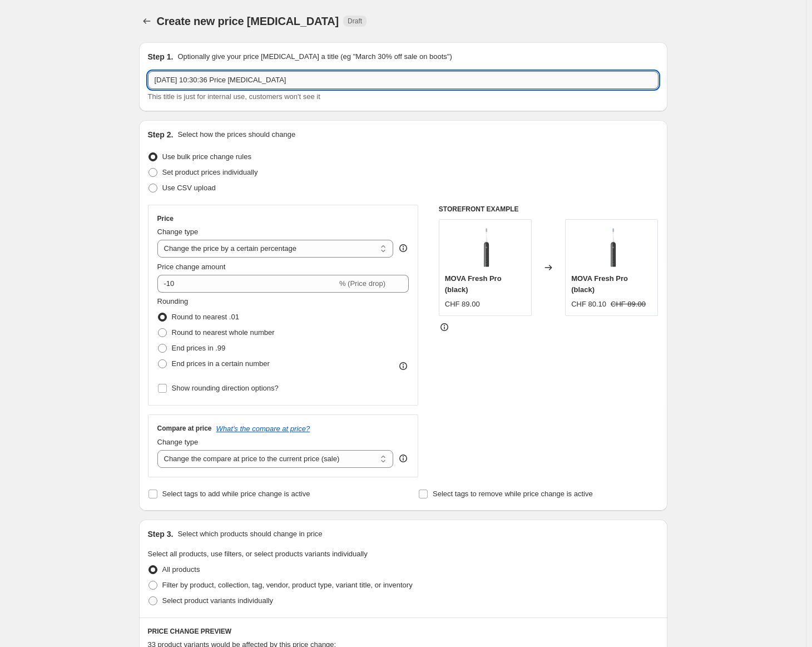  I want to click on span: Use CSV upload, so click(189, 187).